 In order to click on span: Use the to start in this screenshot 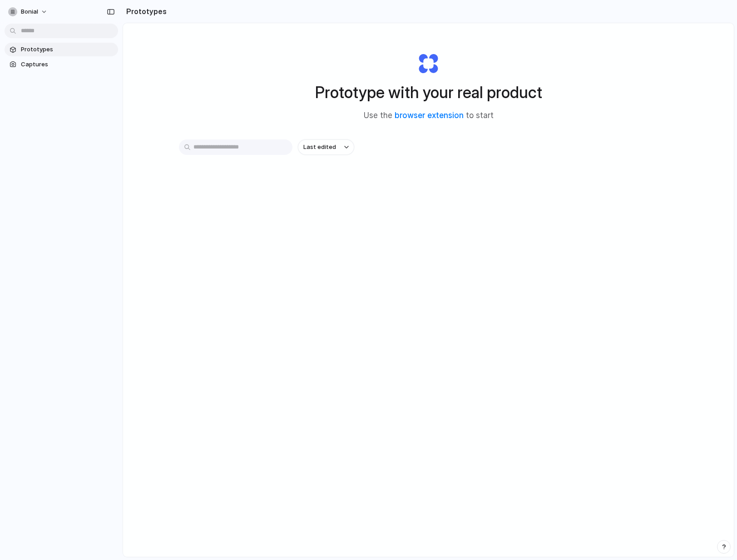, I will do `click(429, 116)`.